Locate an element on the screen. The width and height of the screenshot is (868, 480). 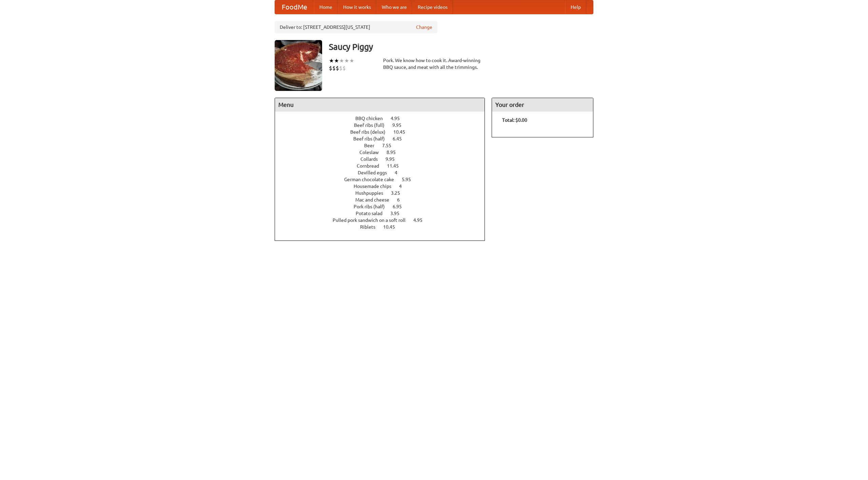
span: Devilled eggs is located at coordinates (376, 172).